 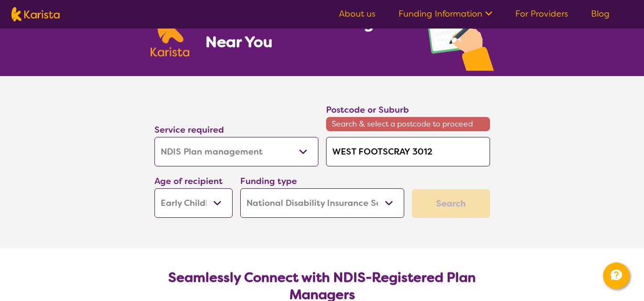 What do you see at coordinates (600, 14) in the screenshot?
I see `a: Blog` at bounding box center [600, 14].